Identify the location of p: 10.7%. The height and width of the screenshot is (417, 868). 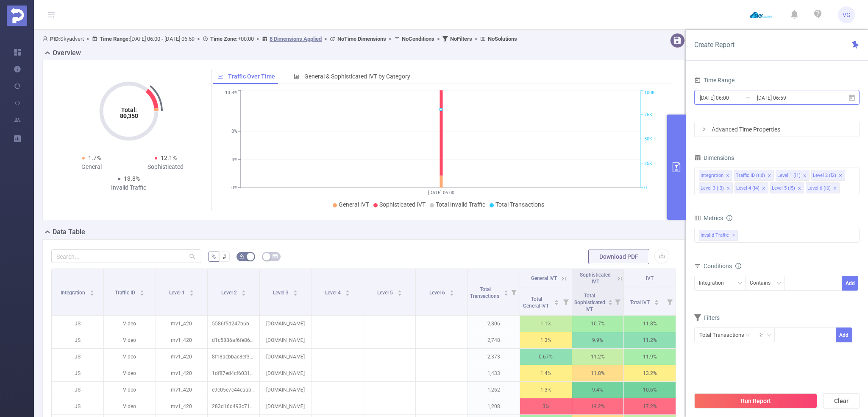
(598, 323).